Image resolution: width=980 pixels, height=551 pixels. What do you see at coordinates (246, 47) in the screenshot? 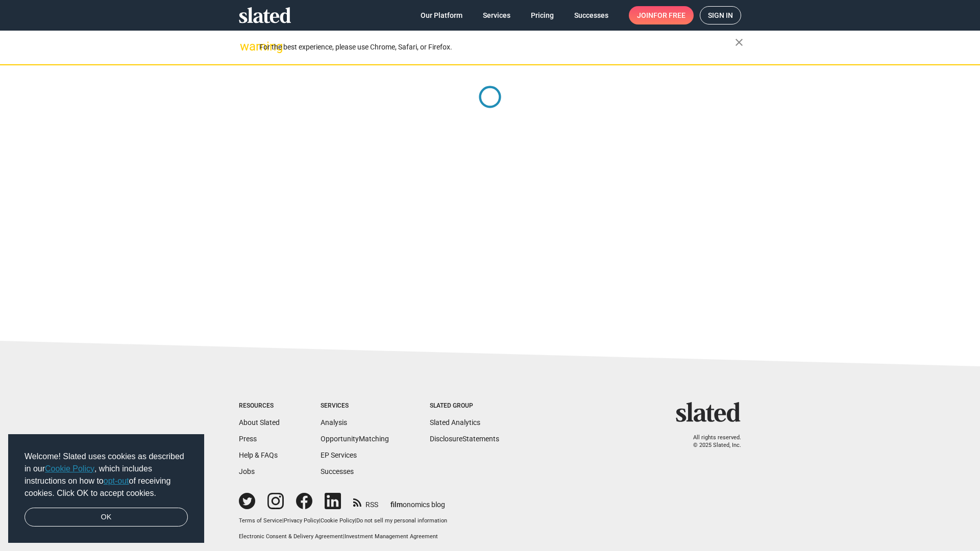
I see `mat-icon: warning` at bounding box center [246, 47].